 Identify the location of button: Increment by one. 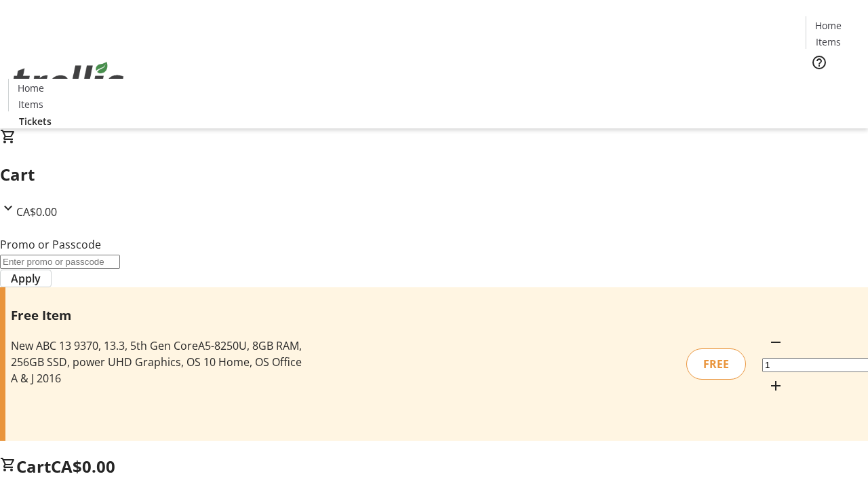
(775, 385).